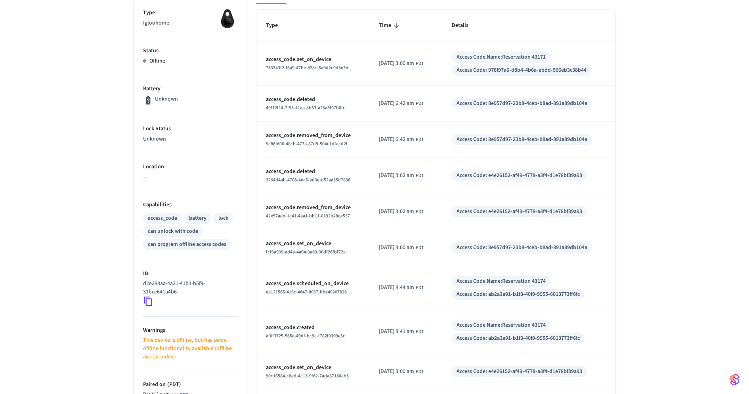 The image size is (749, 394). I want to click on span: 42e57aeb-1c41-4aa1-bb11-0192b28ce537, so click(308, 216).